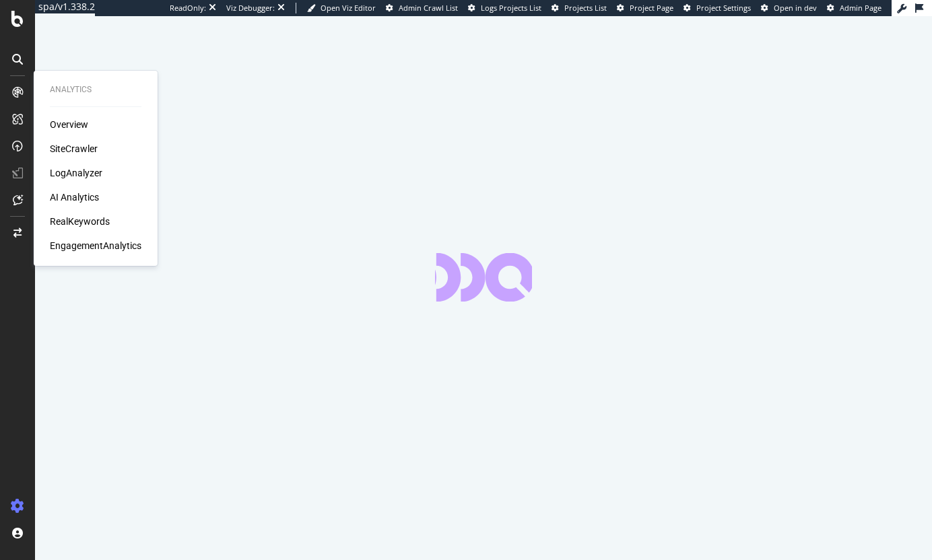 This screenshot has height=560, width=932. What do you see at coordinates (651, 8) in the screenshot?
I see `span: Project Page` at bounding box center [651, 8].